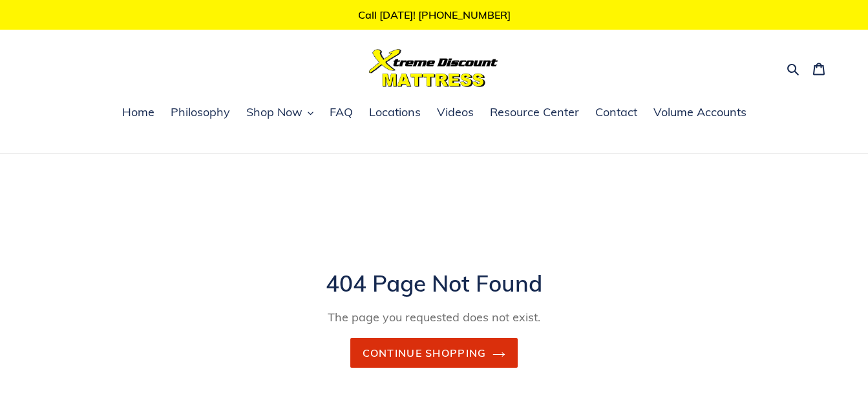 The image size is (868, 400). Describe the element at coordinates (616, 113) in the screenshot. I see `a: Contact` at that location.